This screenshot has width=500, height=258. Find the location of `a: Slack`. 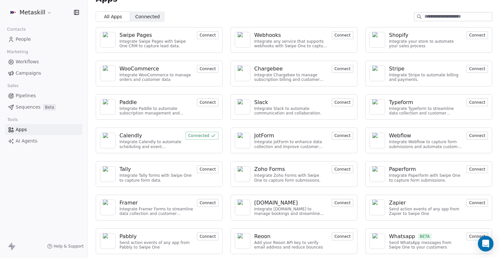

a: Slack is located at coordinates (291, 102).